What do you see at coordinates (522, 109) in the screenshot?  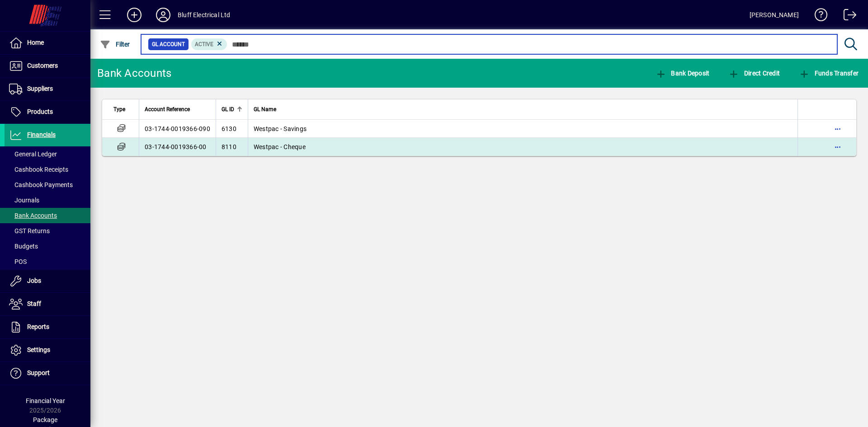 I see `div: GL Name` at bounding box center [522, 109].